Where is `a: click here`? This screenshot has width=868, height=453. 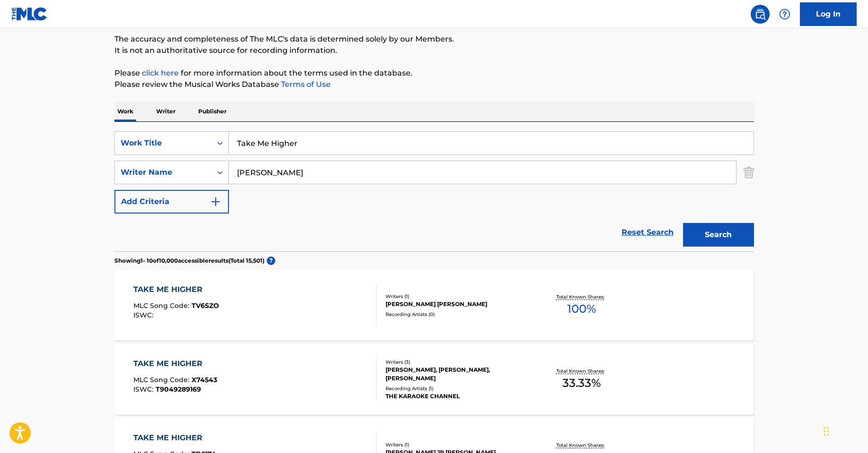
a: click here is located at coordinates (160, 73).